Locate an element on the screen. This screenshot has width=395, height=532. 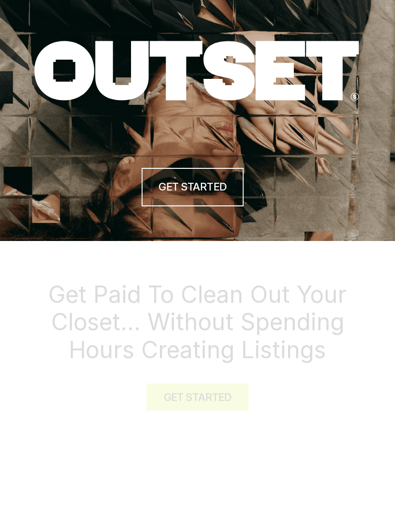
a: Feedback? is located at coordinates (355, 18).